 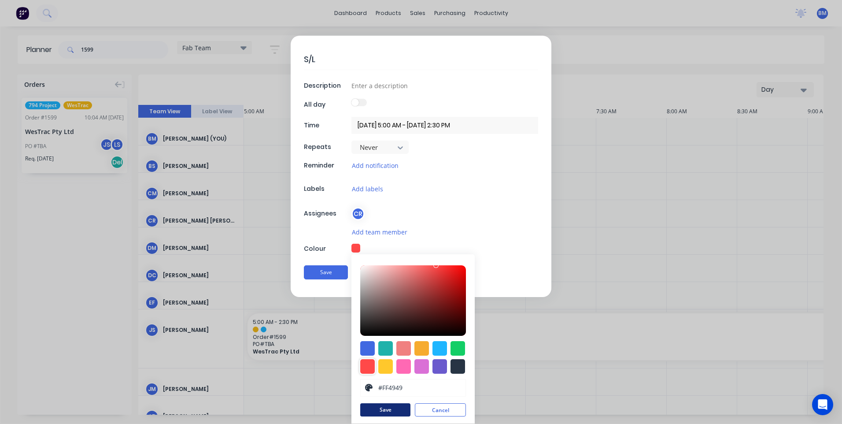 I want to click on div: #ff4949, so click(x=367, y=366).